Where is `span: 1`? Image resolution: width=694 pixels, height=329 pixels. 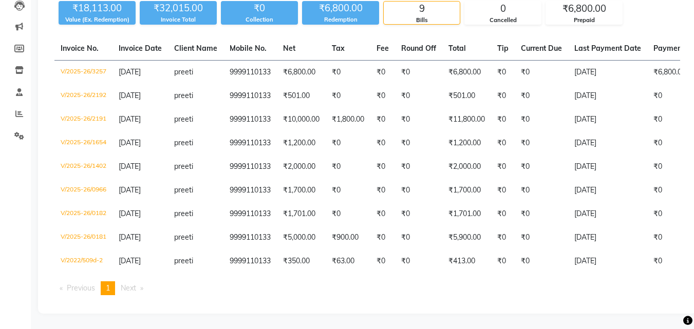
span: 1 is located at coordinates (108, 288).